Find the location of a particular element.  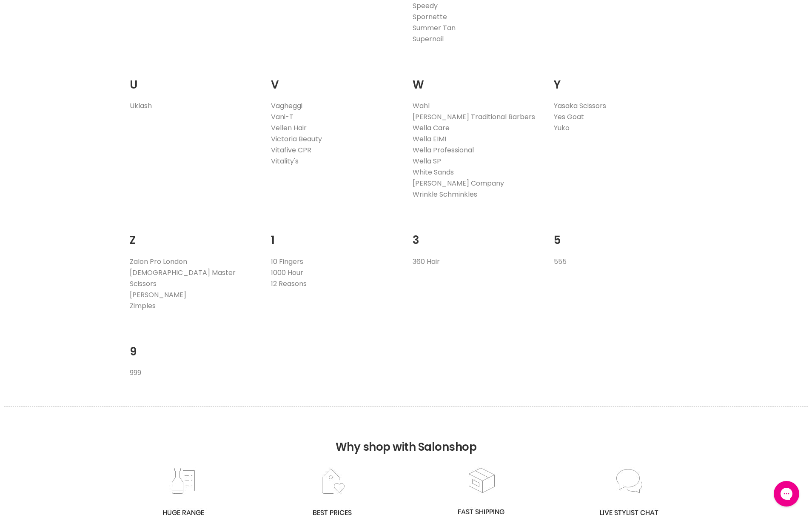

a: Wahl is located at coordinates (421, 105).